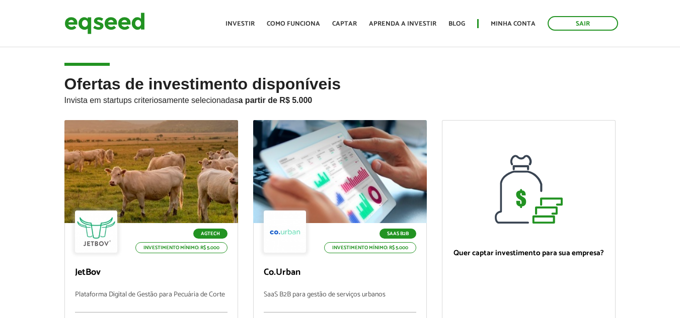 The width and height of the screenshot is (680, 318). Describe the element at coordinates (513, 24) in the screenshot. I see `a: Minha conta` at that location.